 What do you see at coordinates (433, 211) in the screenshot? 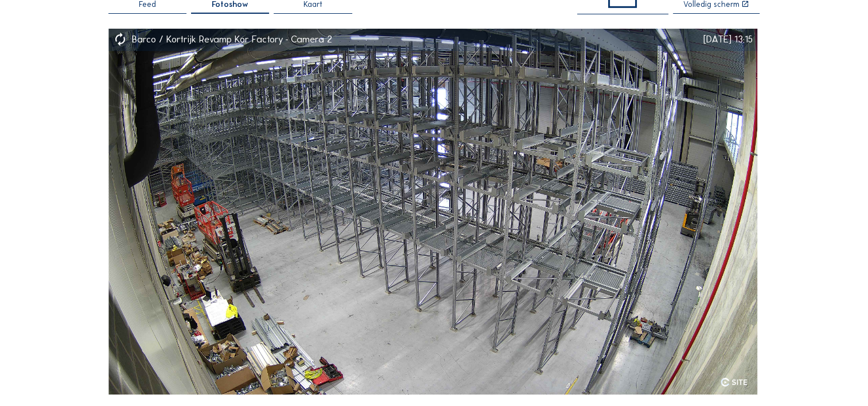
I see `img: Image` at bounding box center [433, 211].